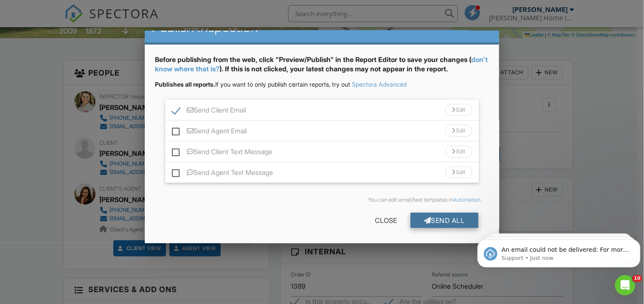  What do you see at coordinates (638, 278) in the screenshot?
I see `span: 10` at bounding box center [638, 278].